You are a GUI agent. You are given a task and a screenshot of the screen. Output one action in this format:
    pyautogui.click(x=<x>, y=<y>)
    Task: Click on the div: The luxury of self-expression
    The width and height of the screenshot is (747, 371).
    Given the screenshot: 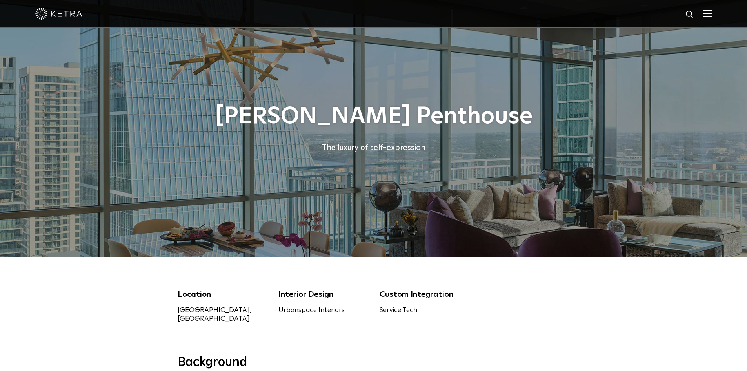 What is the action you would take?
    pyautogui.click(x=374, y=147)
    